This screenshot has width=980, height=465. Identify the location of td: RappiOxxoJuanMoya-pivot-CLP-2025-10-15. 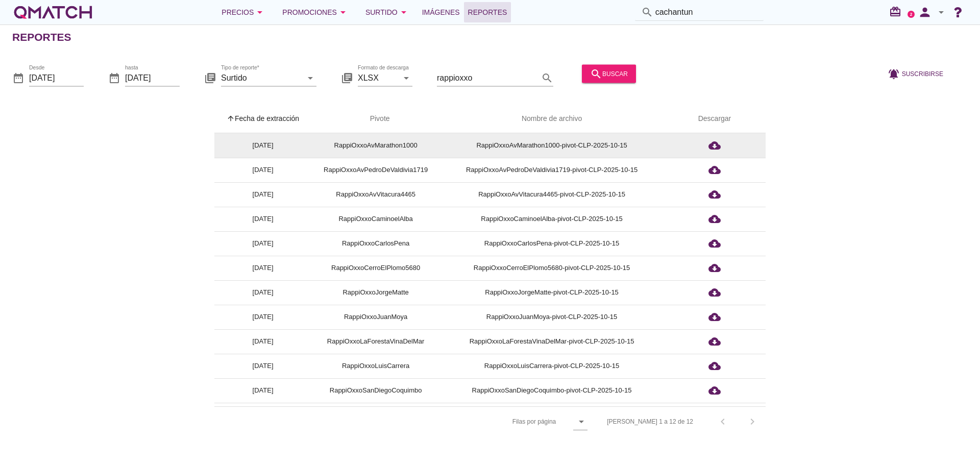
(552, 317).